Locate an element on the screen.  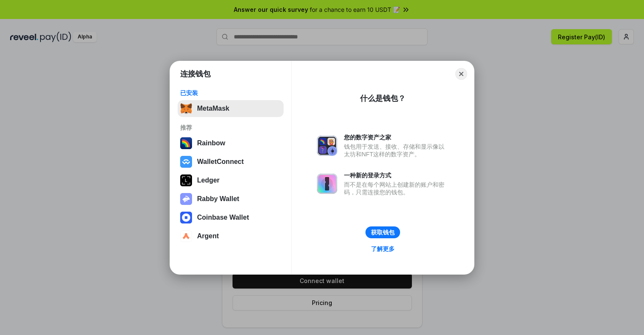
button: Ledger is located at coordinates (230, 180).